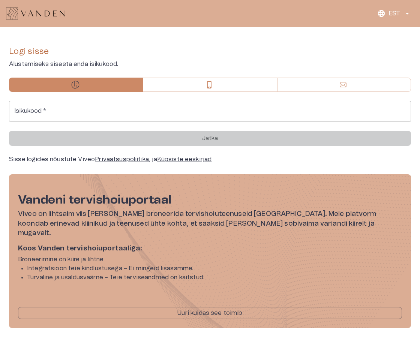  I want to click on img: Vanden logo, so click(35, 13).